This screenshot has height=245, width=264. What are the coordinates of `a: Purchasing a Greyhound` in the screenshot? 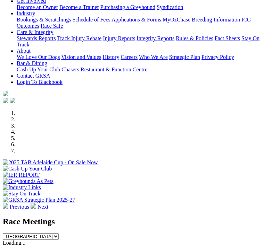 It's located at (128, 7).